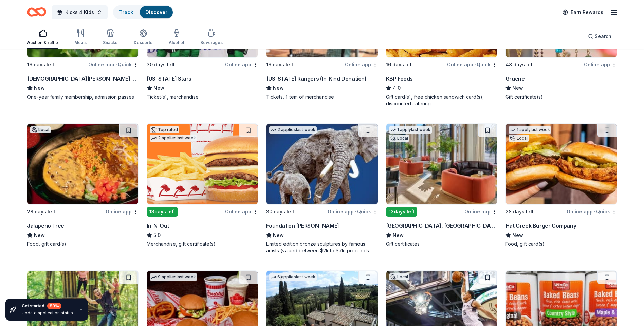 The height and width of the screenshot is (326, 644). Describe the element at coordinates (202, 97) in the screenshot. I see `div: Ticket(s), merchandise` at that location.